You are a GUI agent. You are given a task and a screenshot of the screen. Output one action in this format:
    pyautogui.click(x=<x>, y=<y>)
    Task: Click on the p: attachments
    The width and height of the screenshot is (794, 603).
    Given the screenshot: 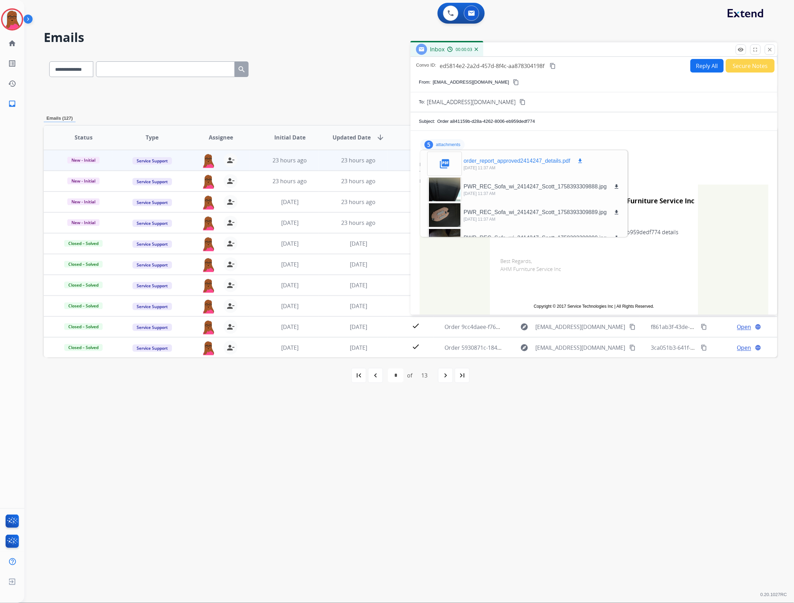 What is the action you would take?
    pyautogui.click(x=448, y=145)
    